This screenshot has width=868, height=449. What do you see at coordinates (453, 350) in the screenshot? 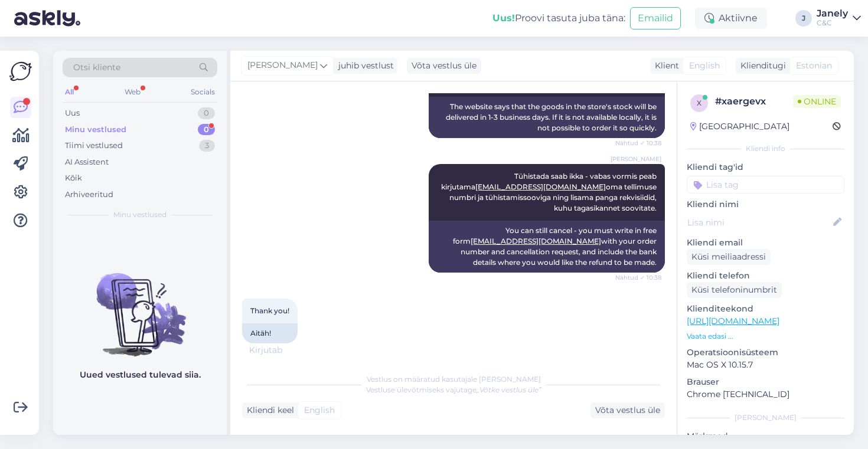
I see `div: Kirjutab` at bounding box center [453, 350].